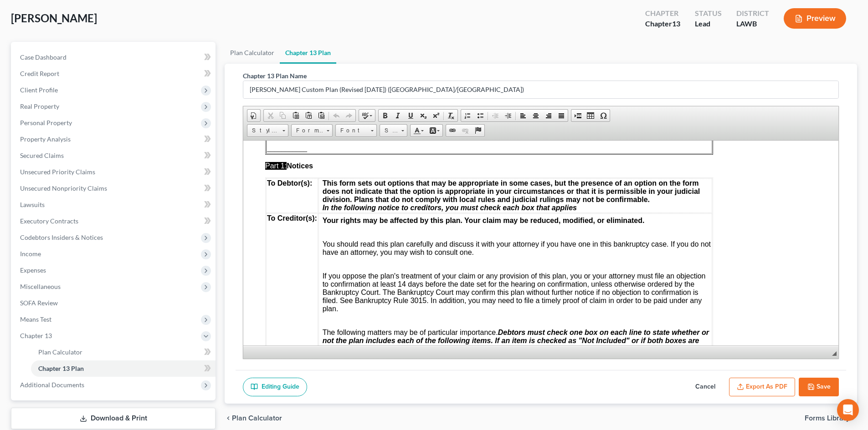 The width and height of the screenshot is (868, 430). Describe the element at coordinates (62, 237) in the screenshot. I see `span: Codebtors Insiders & Notices` at that location.